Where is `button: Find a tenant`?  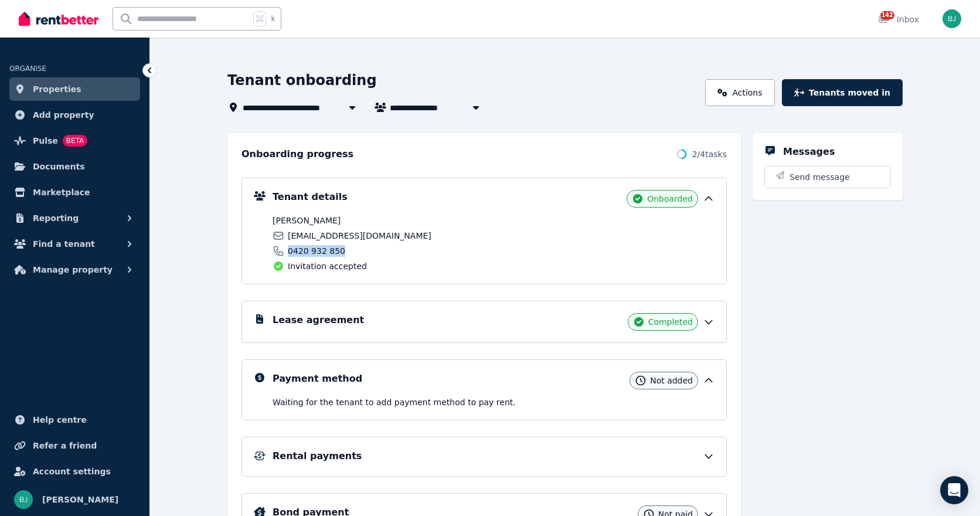
button: Find a tenant is located at coordinates (74, 243).